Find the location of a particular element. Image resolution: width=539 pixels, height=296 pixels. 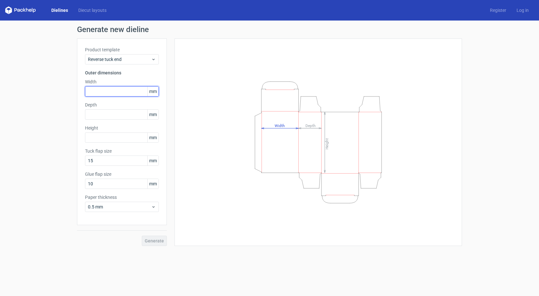

tspan: Depth is located at coordinates (311, 126).